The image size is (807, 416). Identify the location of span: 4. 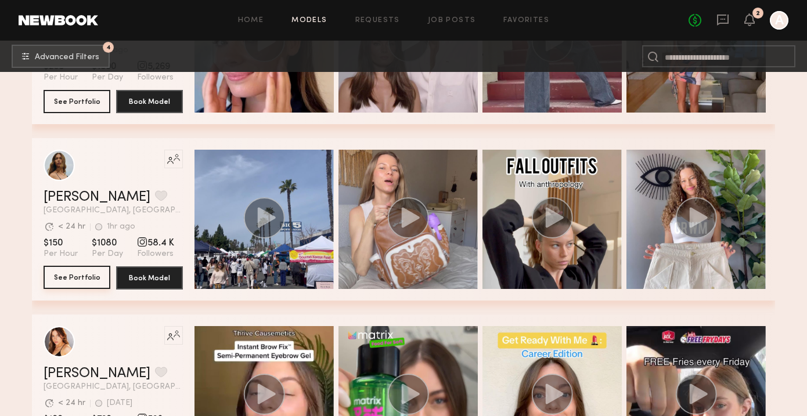
(109, 47).